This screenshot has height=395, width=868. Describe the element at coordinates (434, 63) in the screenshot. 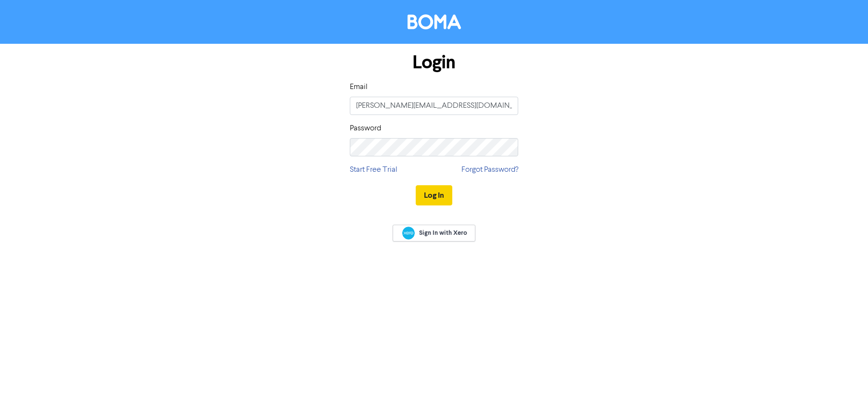

I see `h1: Login` at that location.